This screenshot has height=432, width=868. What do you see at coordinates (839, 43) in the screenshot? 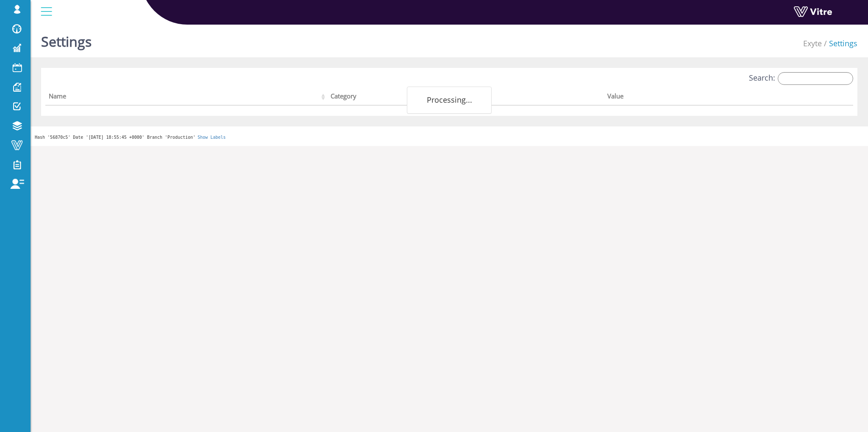
I see `li: Settings` at bounding box center [839, 43].